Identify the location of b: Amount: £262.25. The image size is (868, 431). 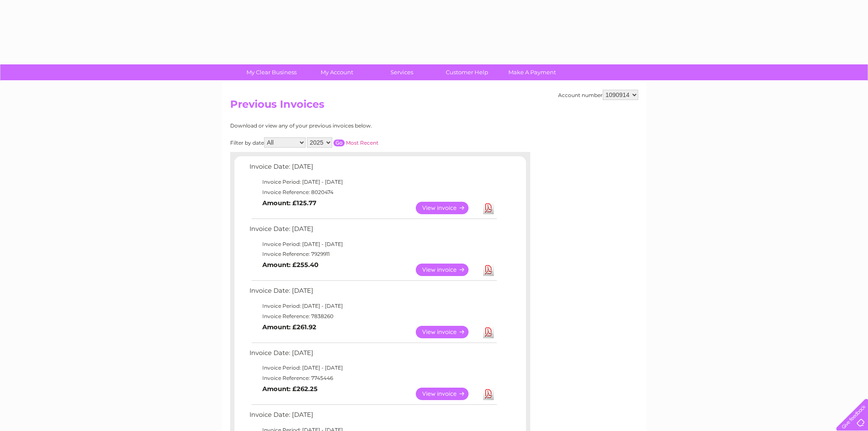
(290, 389).